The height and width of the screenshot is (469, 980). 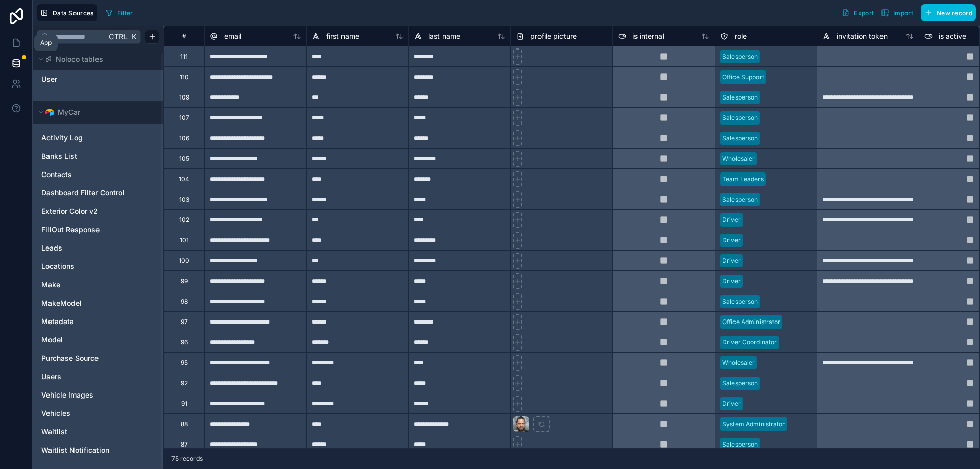 I want to click on div: 96, so click(x=184, y=343).